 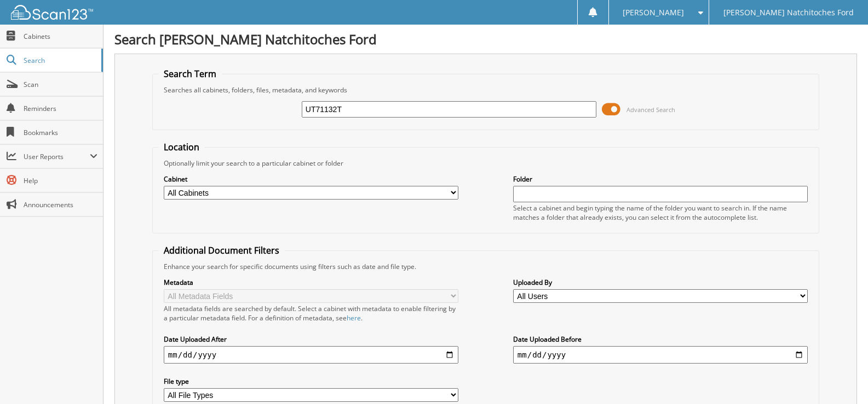 What do you see at coordinates (61, 108) in the screenshot?
I see `span: Reminders` at bounding box center [61, 108].